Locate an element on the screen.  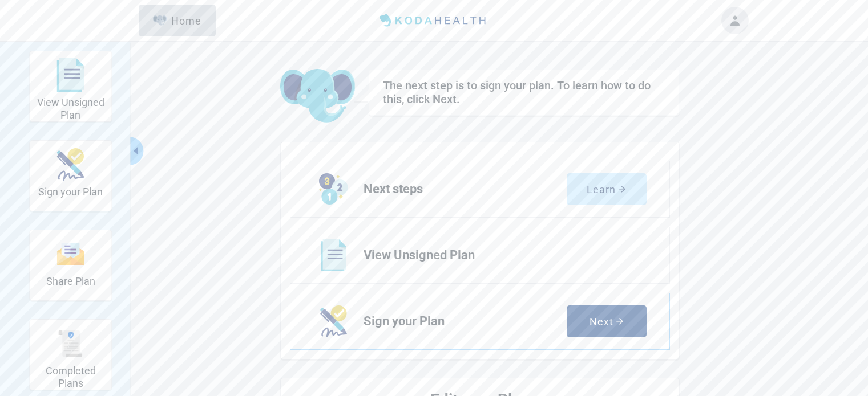
button: Collapse menu is located at coordinates (137, 151).